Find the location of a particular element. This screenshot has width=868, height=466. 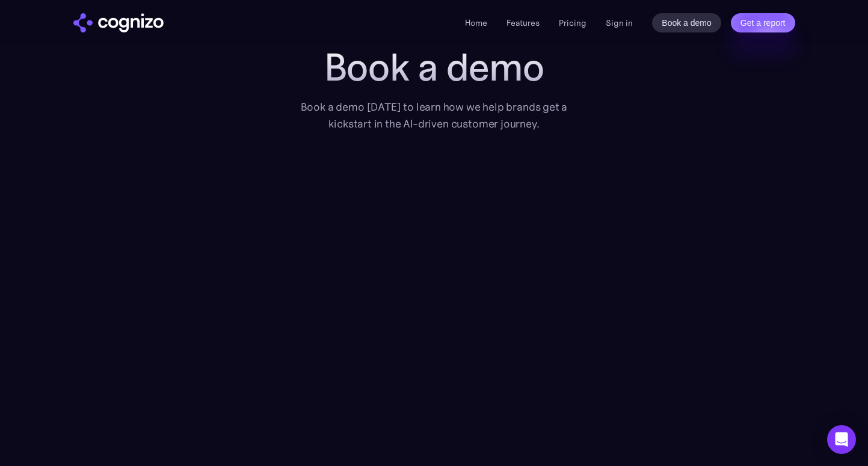

a: Book a demo is located at coordinates (686, 23).